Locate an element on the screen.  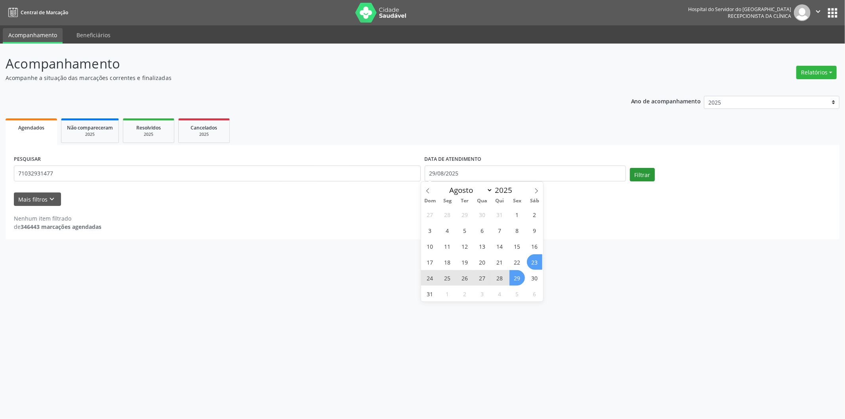
span: Agosto 12, 2025 is located at coordinates (464, 246).